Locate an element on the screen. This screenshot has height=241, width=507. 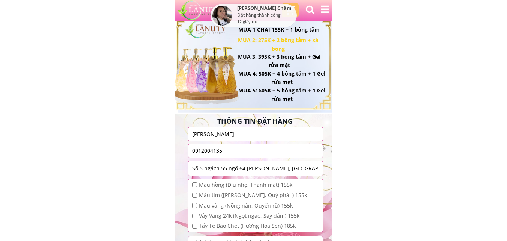
div: Đặt hàng thành công is located at coordinates (266, 15).